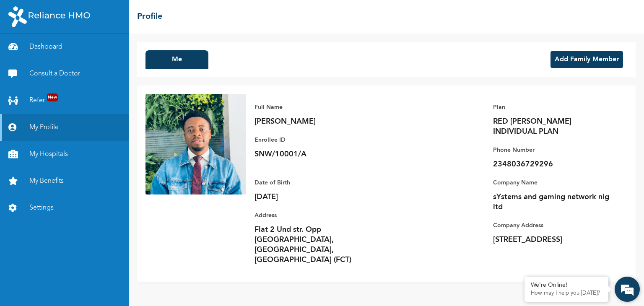 The image size is (644, 306). What do you see at coordinates (82, 246) in the screenshot?
I see `textarea: Type your message and hit 'Enter'` at bounding box center [82, 246].